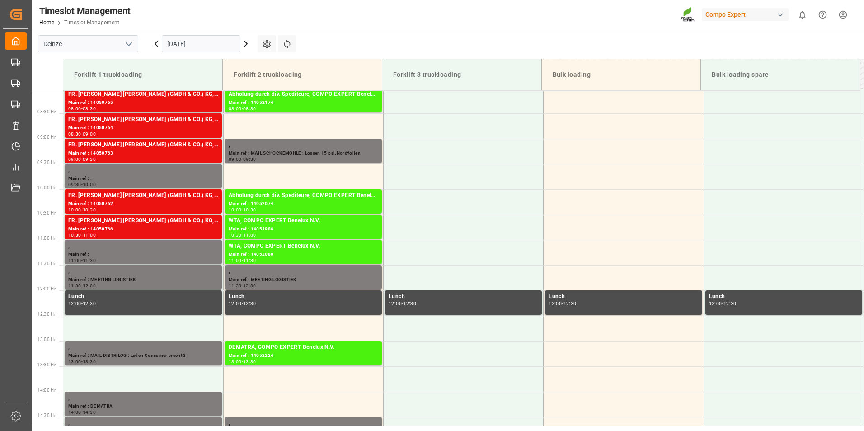 Image resolution: width=864 pixels, height=431 pixels. Describe the element at coordinates (303, 347) in the screenshot. I see `div: DEMATRA, COMPO EXPERT Benelux N.V.` at that location.